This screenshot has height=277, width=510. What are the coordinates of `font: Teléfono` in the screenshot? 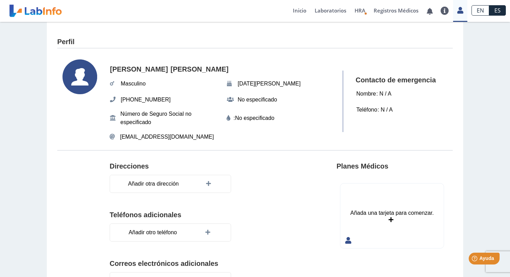 It's located at (367, 109).